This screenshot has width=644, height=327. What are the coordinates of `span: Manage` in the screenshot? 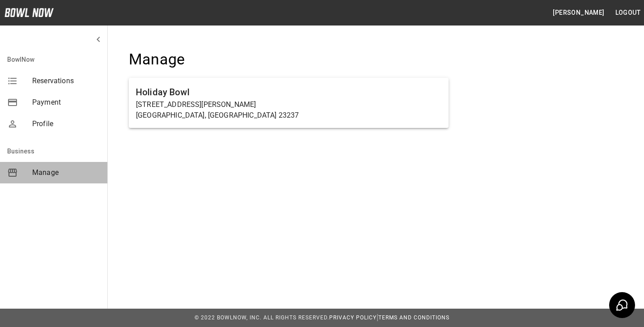 It's located at (66, 173).